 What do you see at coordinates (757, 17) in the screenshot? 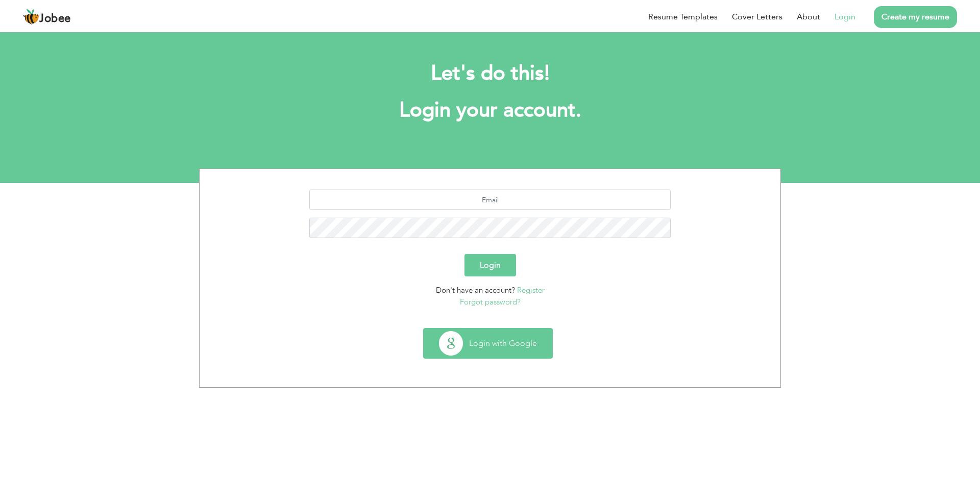
I see `a: Cover Letters` at bounding box center [757, 17].